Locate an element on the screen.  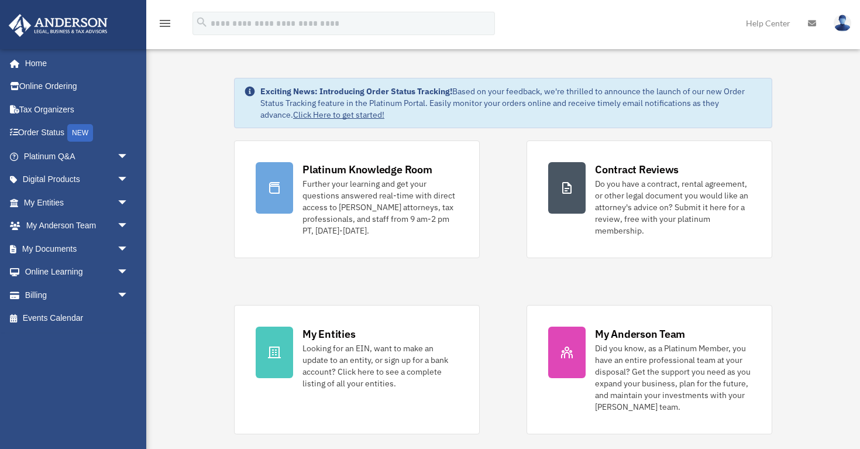
a: Platinum Q&Aarrow_drop_down is located at coordinates (77, 156).